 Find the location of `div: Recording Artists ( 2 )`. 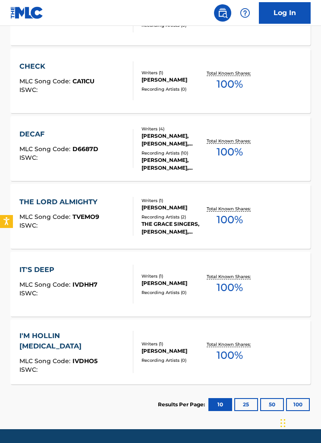

div: Recording Artists ( 2 ) is located at coordinates (173, 217).